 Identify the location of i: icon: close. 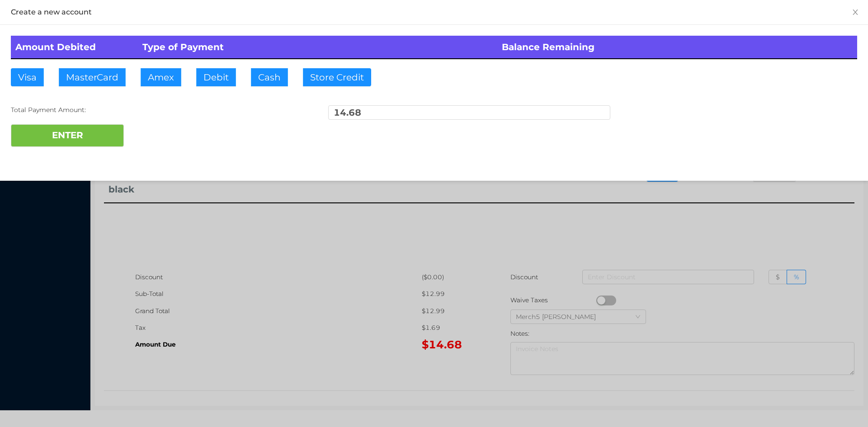
(855, 12).